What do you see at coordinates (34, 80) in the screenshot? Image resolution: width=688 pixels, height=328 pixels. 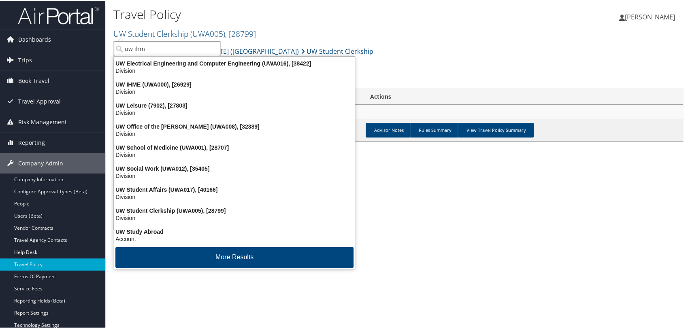 I see `span: Book Travel` at bounding box center [34, 80].